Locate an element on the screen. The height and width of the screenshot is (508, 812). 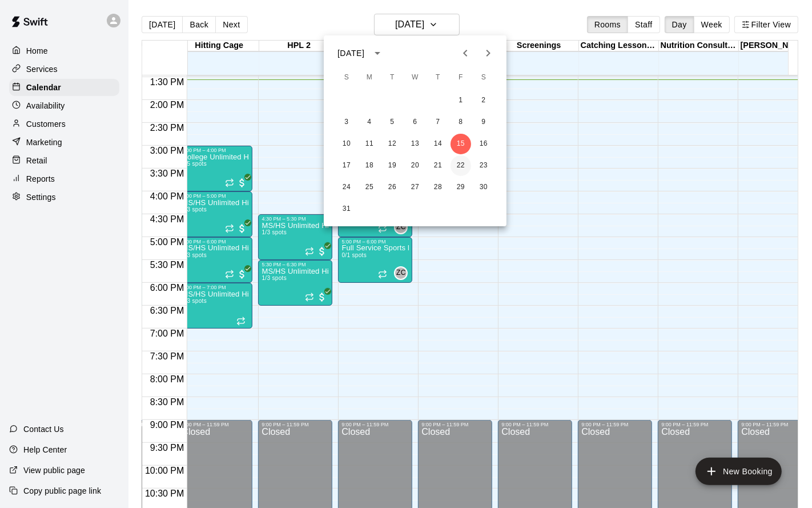
span: Tuesday is located at coordinates (392, 78).